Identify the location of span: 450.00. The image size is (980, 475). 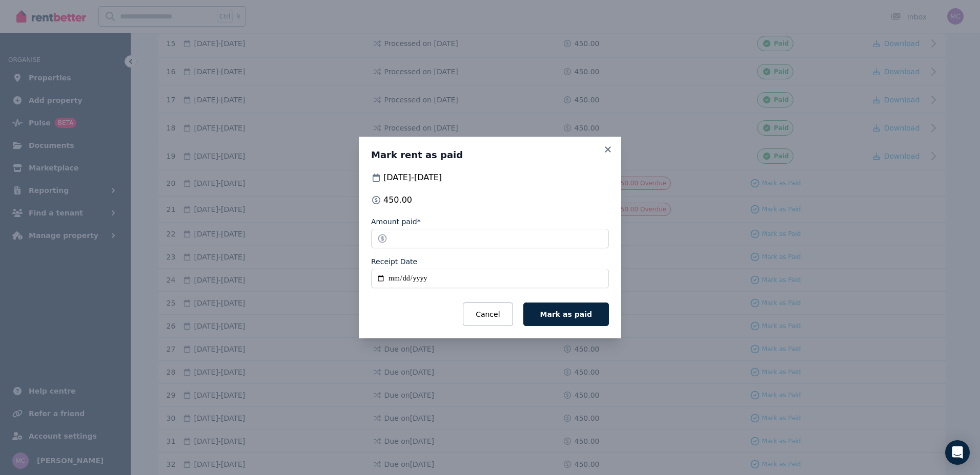
(398, 201).